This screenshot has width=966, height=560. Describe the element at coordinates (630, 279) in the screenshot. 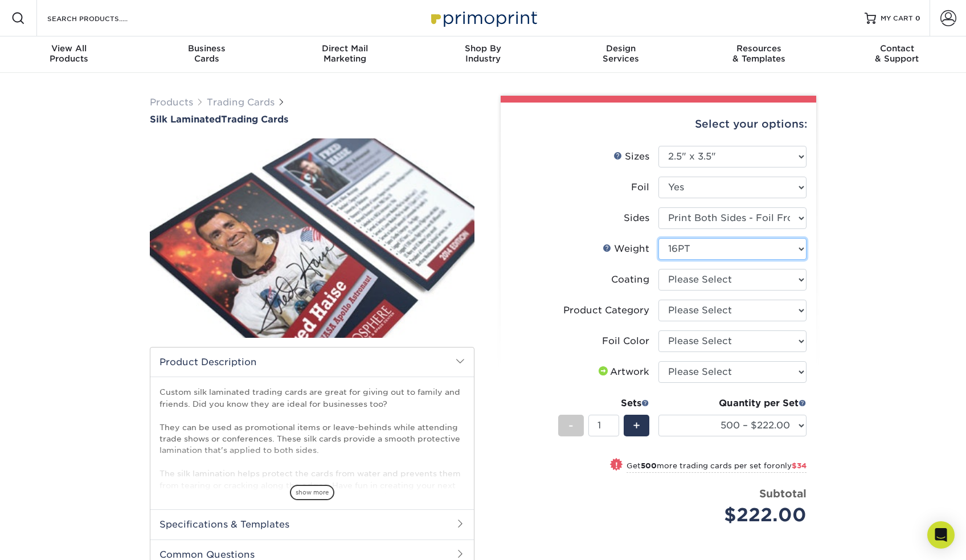

I see `div: Coating` at that location.